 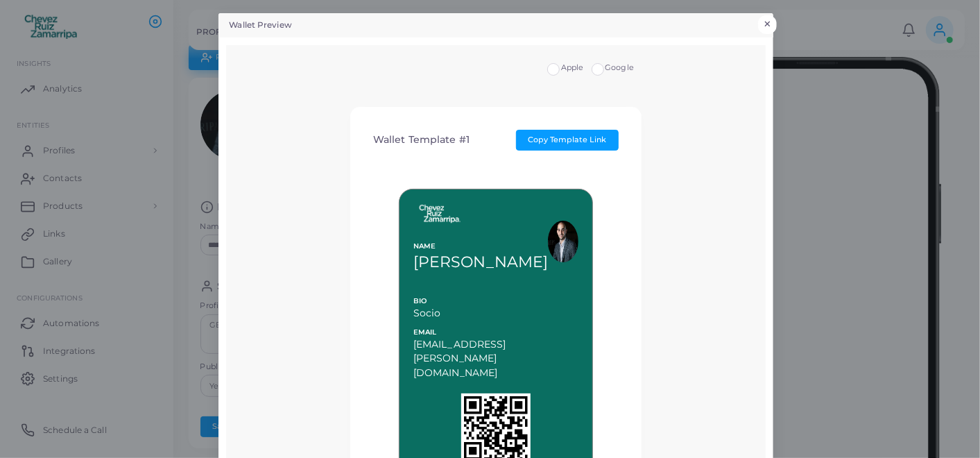 What do you see at coordinates (496, 313) in the screenshot?
I see `span: Socio` at bounding box center [496, 313].